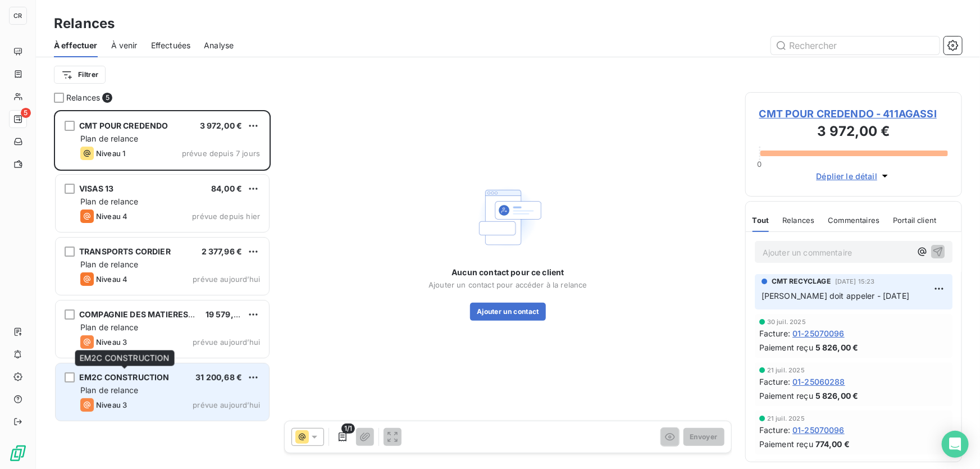  Describe the element at coordinates (18, 16) in the screenshot. I see `div: CR` at that location.